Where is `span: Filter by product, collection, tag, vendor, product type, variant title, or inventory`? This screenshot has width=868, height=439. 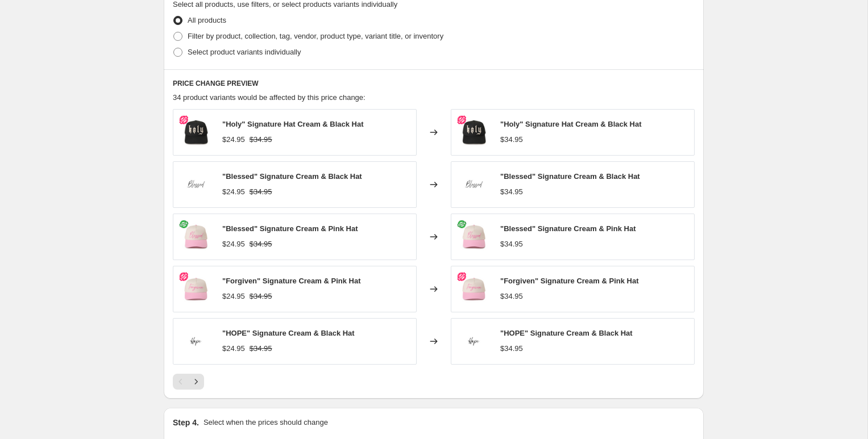
span: Filter by product, collection, tag, vendor, product type, variant title, or inventory is located at coordinates (315, 36).